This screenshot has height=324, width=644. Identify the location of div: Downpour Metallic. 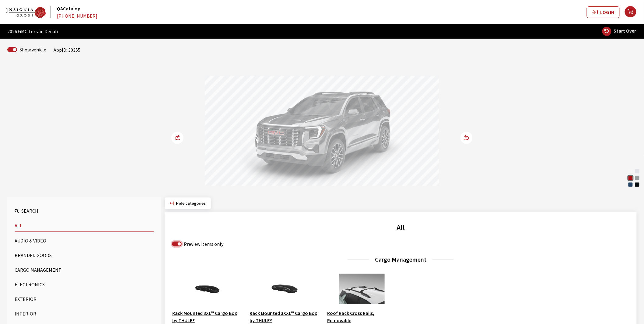
(630, 185).